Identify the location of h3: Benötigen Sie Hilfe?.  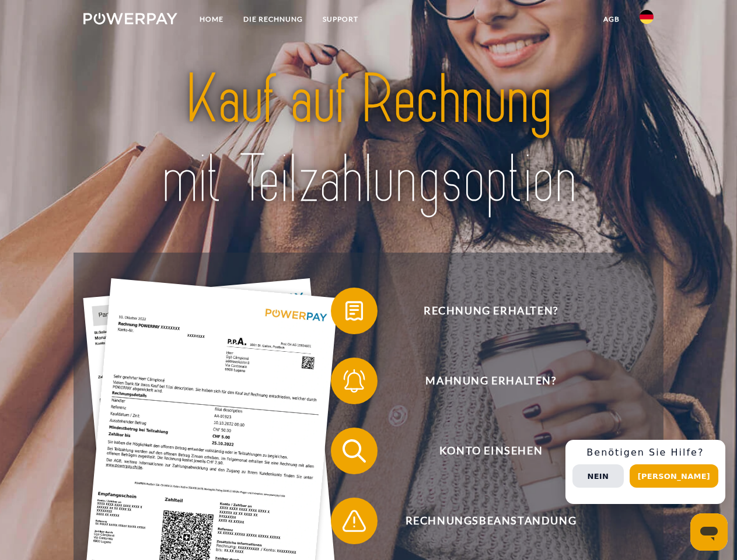
(645, 453).